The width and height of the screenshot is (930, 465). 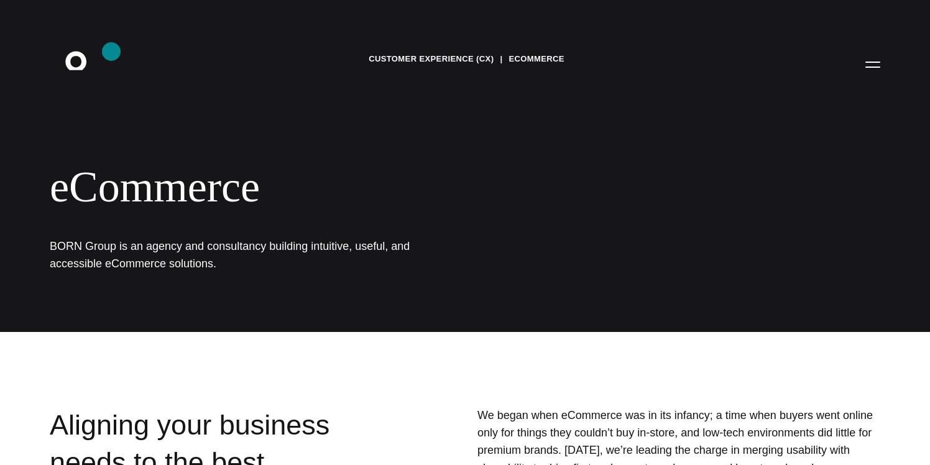 What do you see at coordinates (536, 59) in the screenshot?
I see `a: eCommerce` at bounding box center [536, 59].